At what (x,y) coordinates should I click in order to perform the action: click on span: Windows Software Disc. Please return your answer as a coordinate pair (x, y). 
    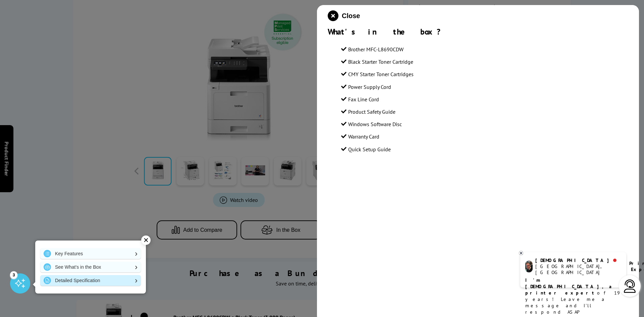
    Looking at the image, I should click on (375, 124).